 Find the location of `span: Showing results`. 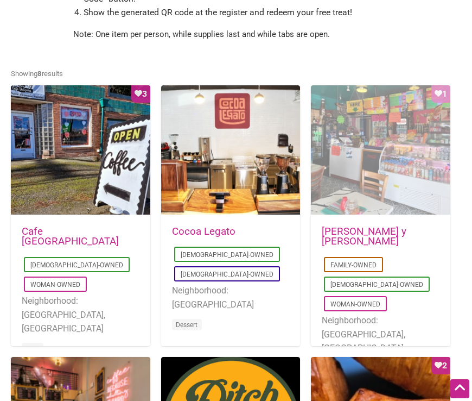

span: Showing results is located at coordinates (37, 73).